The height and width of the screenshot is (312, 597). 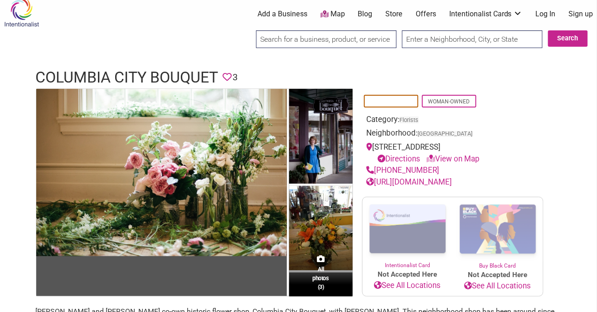 What do you see at coordinates (282, 14) in the screenshot?
I see `a: Add a Business` at bounding box center [282, 14].